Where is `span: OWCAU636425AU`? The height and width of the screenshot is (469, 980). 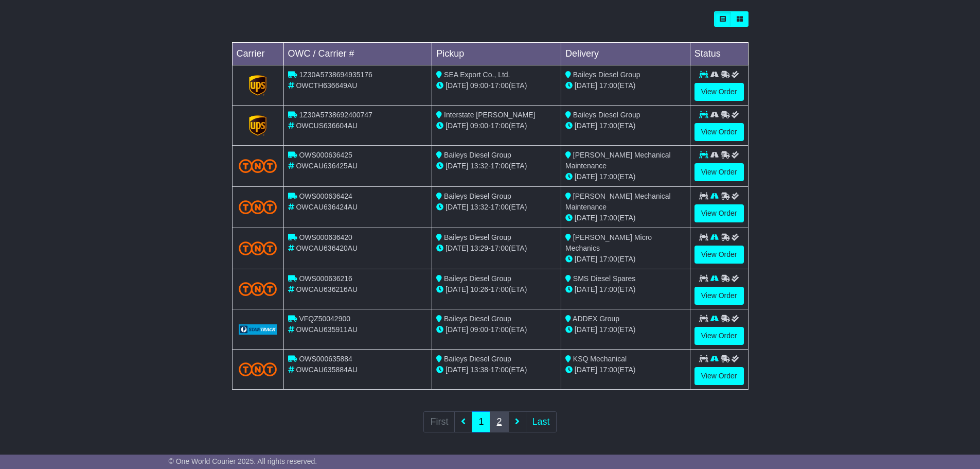 span: OWCAU636425AU is located at coordinates (327, 166).